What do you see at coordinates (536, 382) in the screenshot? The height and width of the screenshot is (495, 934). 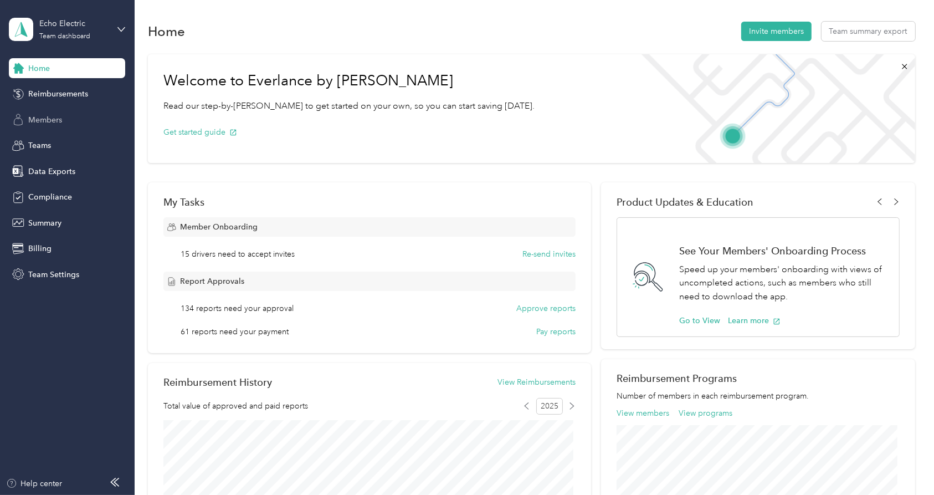 I see `button: View Reimbursements` at bounding box center [536, 382].